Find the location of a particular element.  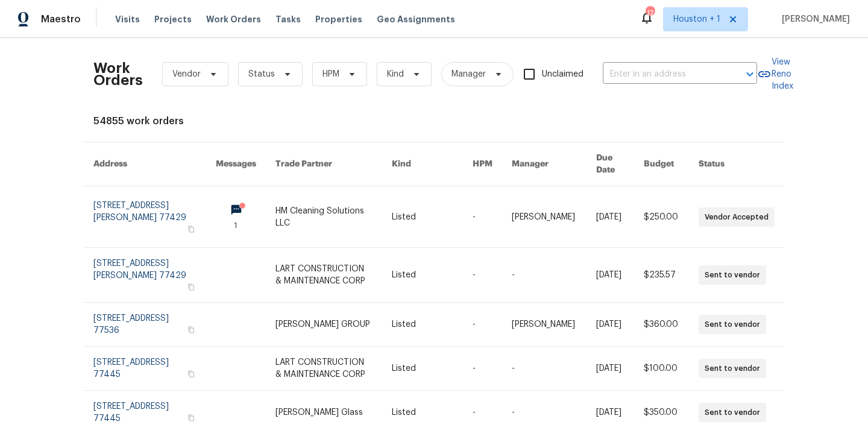

span: HPM is located at coordinates (331, 74).